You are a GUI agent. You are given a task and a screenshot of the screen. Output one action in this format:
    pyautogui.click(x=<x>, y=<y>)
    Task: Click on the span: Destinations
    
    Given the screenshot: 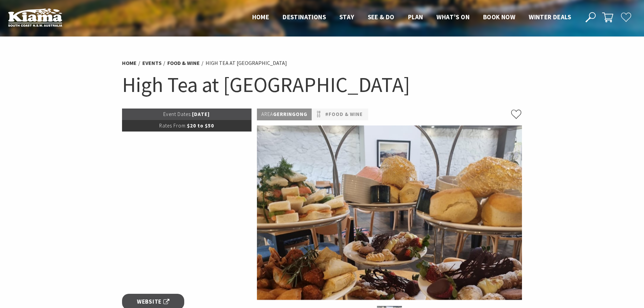 What is the action you would take?
    pyautogui.click(x=304, y=17)
    